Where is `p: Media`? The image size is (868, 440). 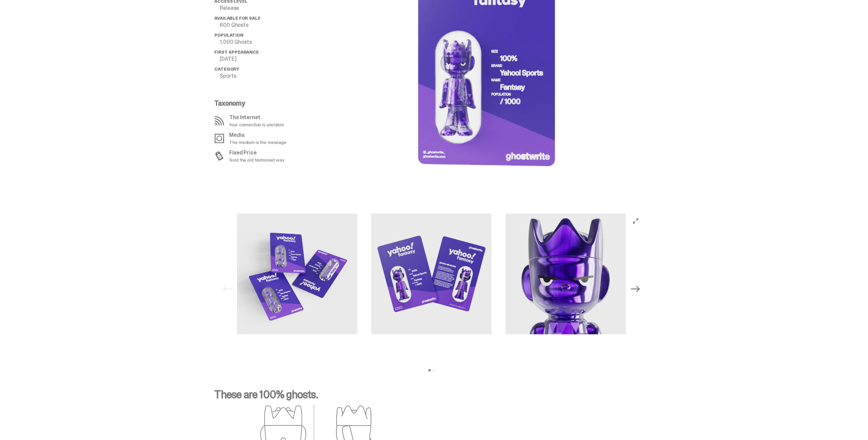 p: Media is located at coordinates (258, 135).